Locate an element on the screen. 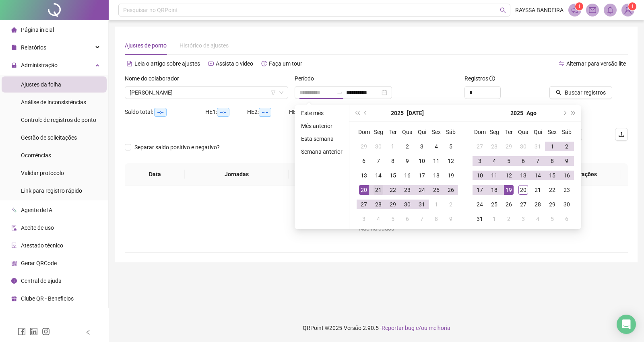  td: 2025-08-26 is located at coordinates (509, 205).